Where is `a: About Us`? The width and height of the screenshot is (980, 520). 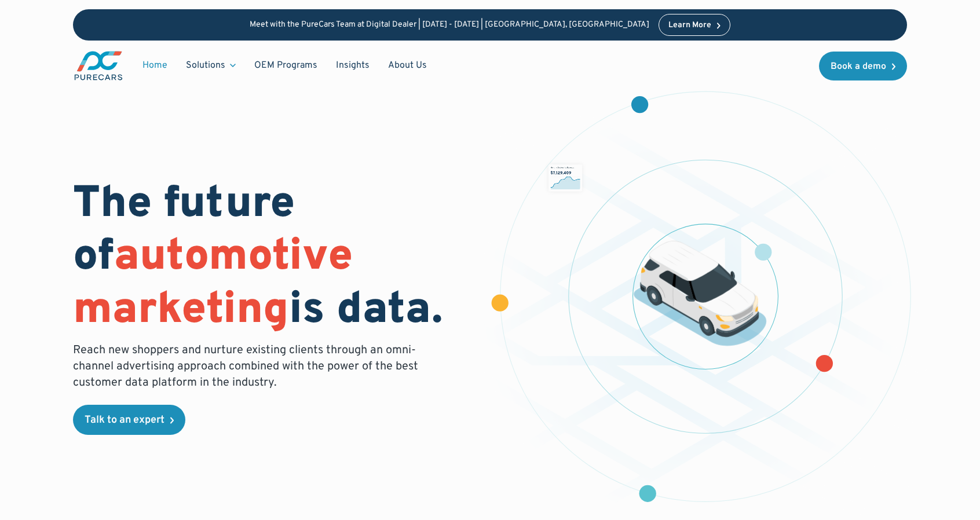
a: About Us is located at coordinates (407, 65).